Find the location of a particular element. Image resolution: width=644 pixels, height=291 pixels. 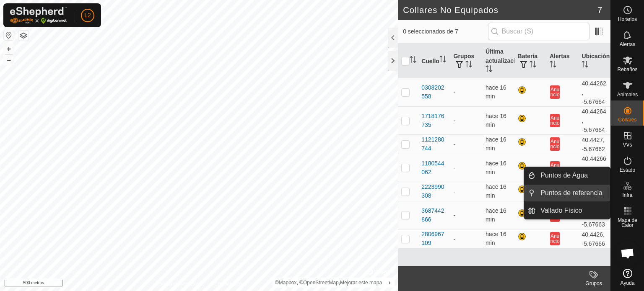

li: Puntos de Agua is located at coordinates (567, 175).